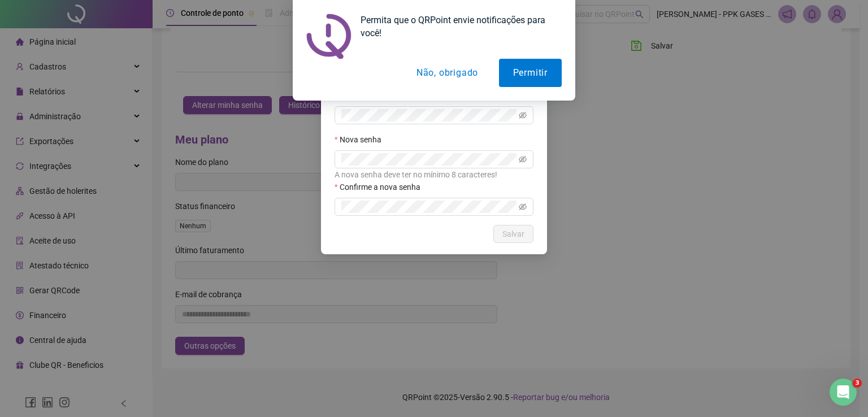  Describe the element at coordinates (362, 139) in the screenshot. I see `label: Nova senha` at that location.